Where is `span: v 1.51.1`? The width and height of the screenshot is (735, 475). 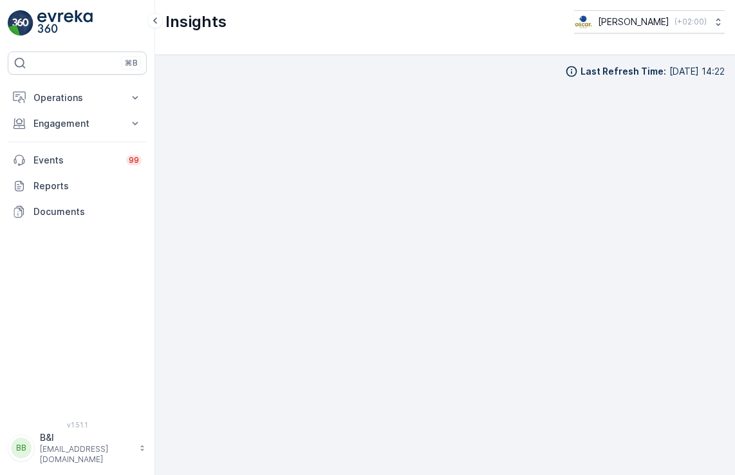
span: v 1.51.1 is located at coordinates (77, 425).